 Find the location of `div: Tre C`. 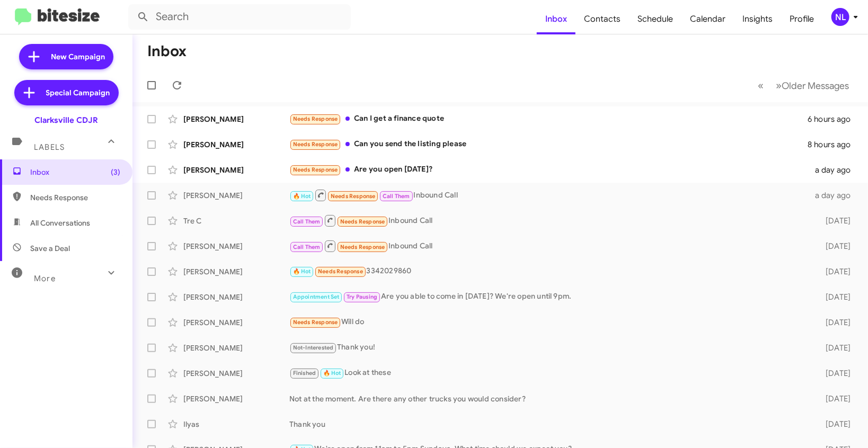

div: Tre C is located at coordinates (237, 221).